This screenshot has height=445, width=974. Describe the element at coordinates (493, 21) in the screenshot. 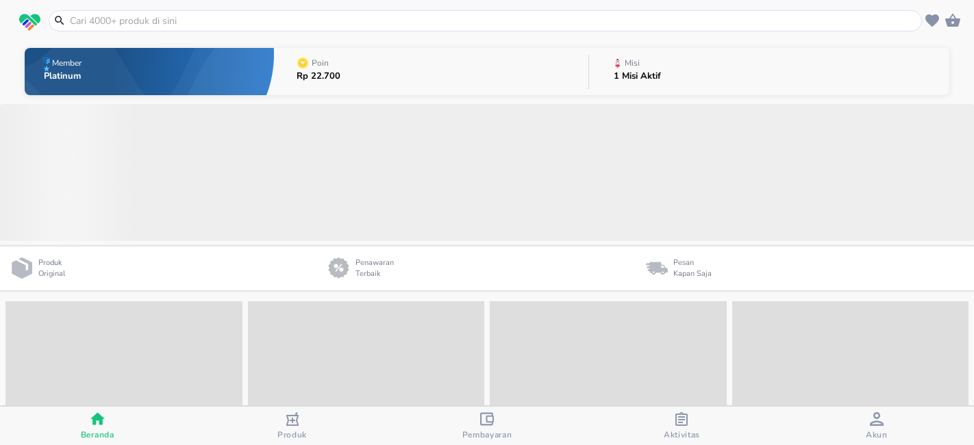

I see `input: Cari 4000+ produk di sini` at that location.